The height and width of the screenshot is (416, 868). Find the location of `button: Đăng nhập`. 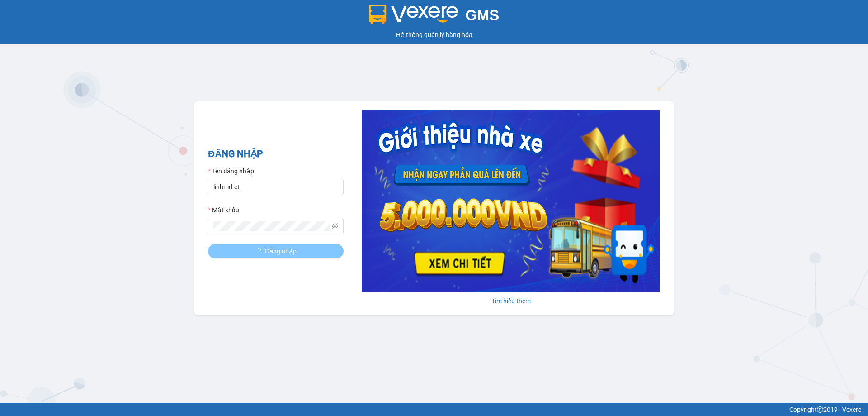

button: Đăng nhập is located at coordinates (276, 251).